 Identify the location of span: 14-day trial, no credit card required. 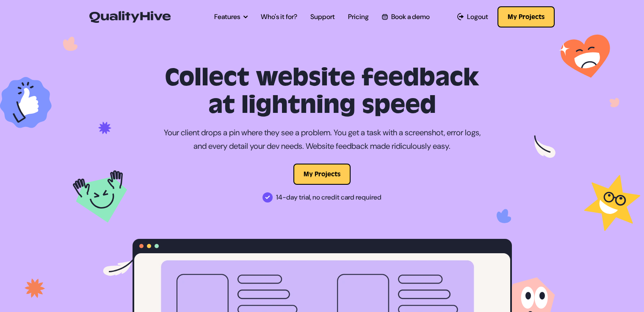
(329, 197).